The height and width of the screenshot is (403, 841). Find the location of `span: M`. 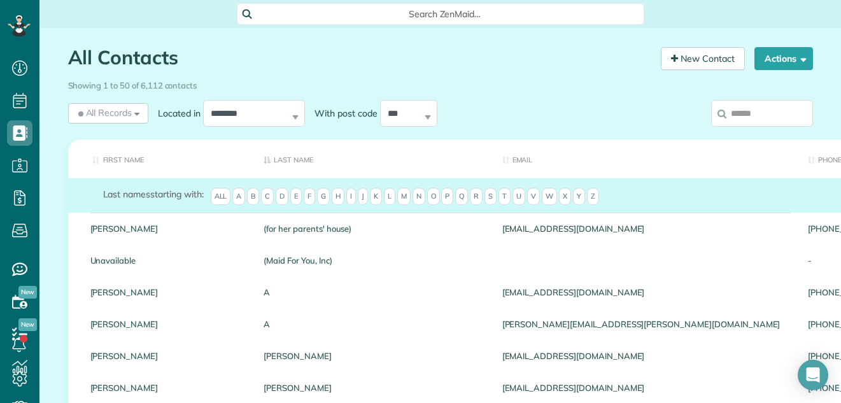

span: M is located at coordinates (403, 197).